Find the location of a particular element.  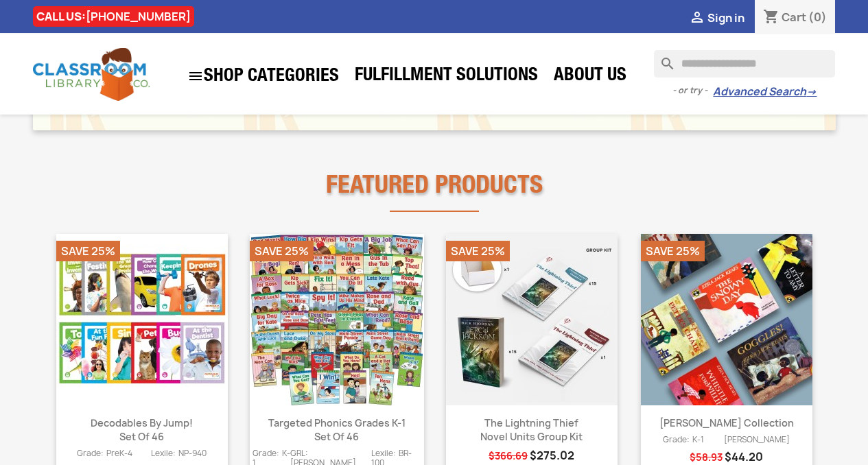

img: Targeted Phonics Grades K-1 (Set of 46) is located at coordinates (337, 320).